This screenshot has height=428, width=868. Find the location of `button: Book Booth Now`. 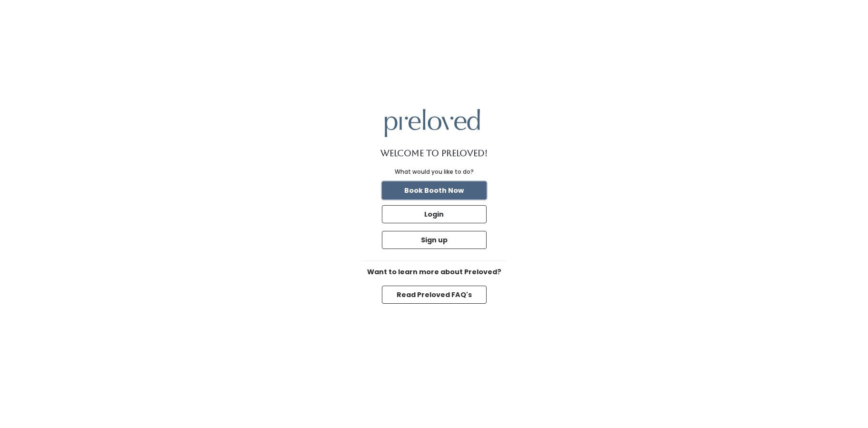

button: Book Booth Now is located at coordinates (434, 191).